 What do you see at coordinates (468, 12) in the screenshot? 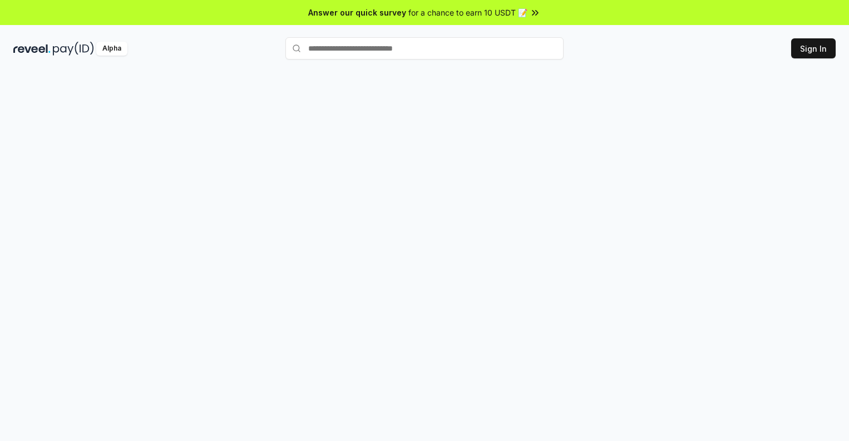
I see `span: for a chance to earn 10 USDT 📝` at bounding box center [468, 12].